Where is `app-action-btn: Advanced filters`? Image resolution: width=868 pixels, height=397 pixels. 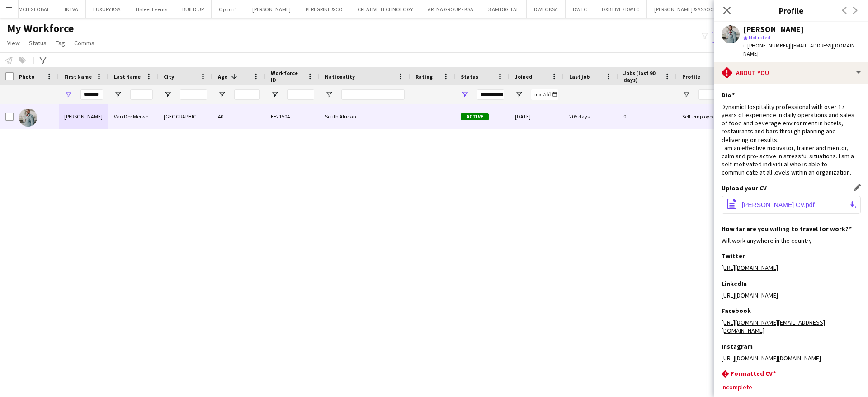
app-action-btn: Advanced filters is located at coordinates (43, 60).